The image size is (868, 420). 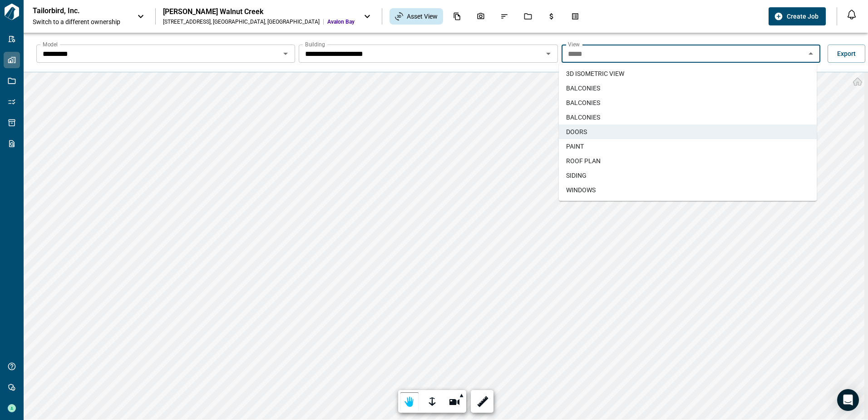 I want to click on div: Jobs, so click(x=528, y=16).